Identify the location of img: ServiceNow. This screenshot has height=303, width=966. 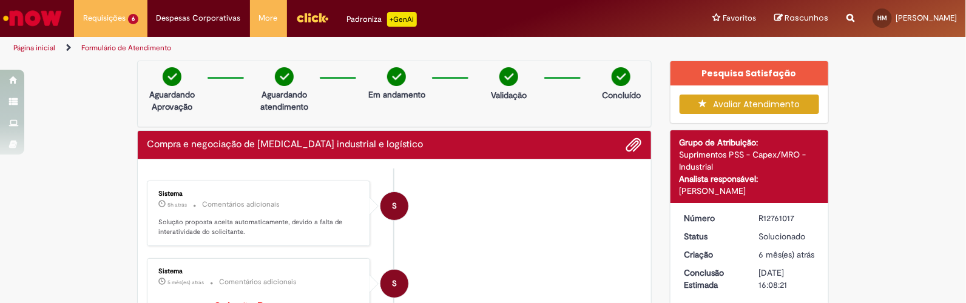
(32, 18).